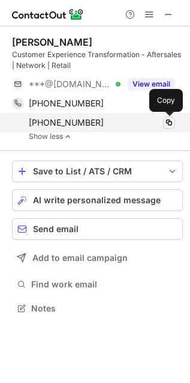 This screenshot has height=383, width=190. I want to click on button: save-profile-one-click, so click(97, 171).